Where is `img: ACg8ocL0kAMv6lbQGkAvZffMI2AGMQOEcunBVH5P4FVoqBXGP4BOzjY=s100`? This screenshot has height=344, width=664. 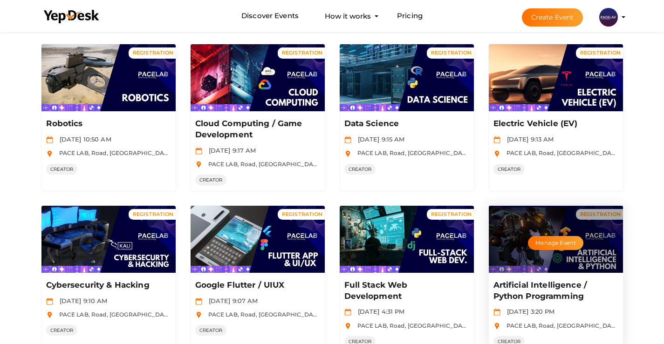 img: ACg8ocL0kAMv6lbQGkAvZffMI2AGMQOEcunBVH5P4FVoqBXGP4BOzjY=s100 is located at coordinates (608, 17).